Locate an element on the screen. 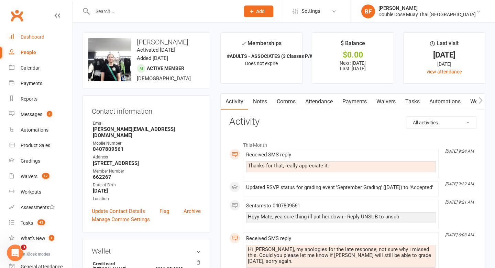 Image resolution: width=495 pixels, height=268 pixels. h3: Activity is located at coordinates (353, 121).